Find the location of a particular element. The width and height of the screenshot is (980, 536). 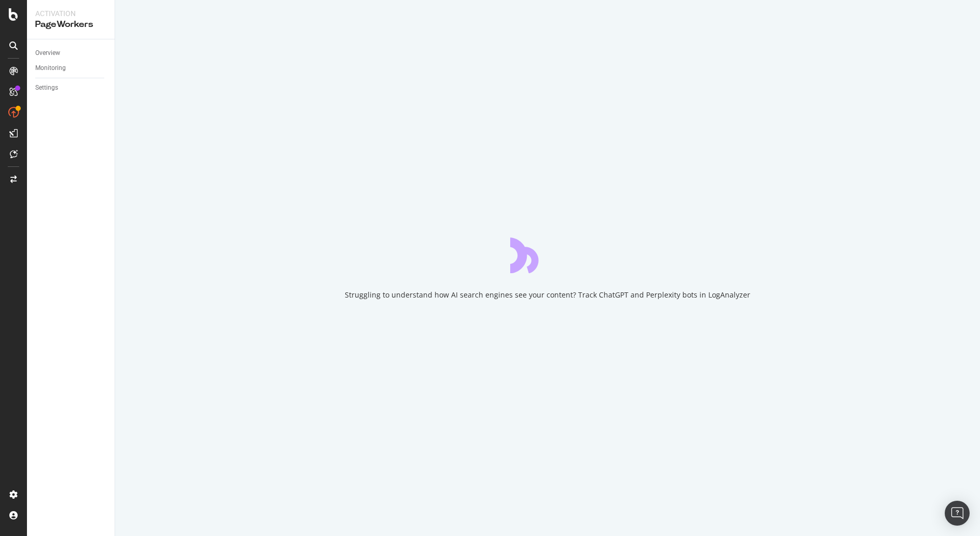

div: Monitoring is located at coordinates (50, 68).